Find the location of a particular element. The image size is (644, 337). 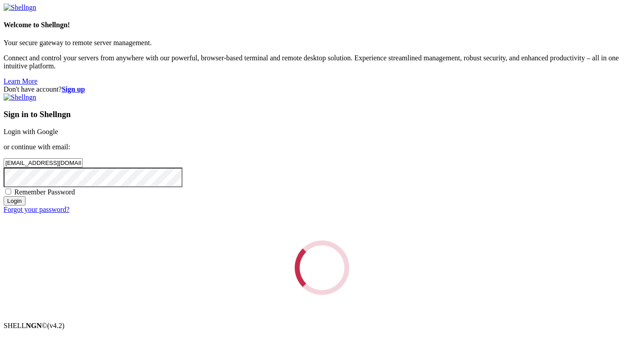

span: SHELL © is located at coordinates (34, 325).